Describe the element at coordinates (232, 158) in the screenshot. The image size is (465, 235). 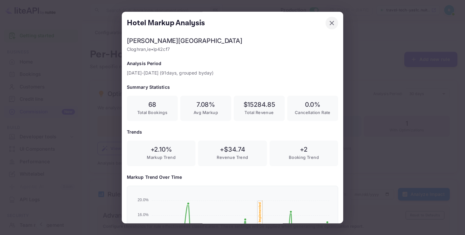
I see `span: Revenue Trend` at that location.